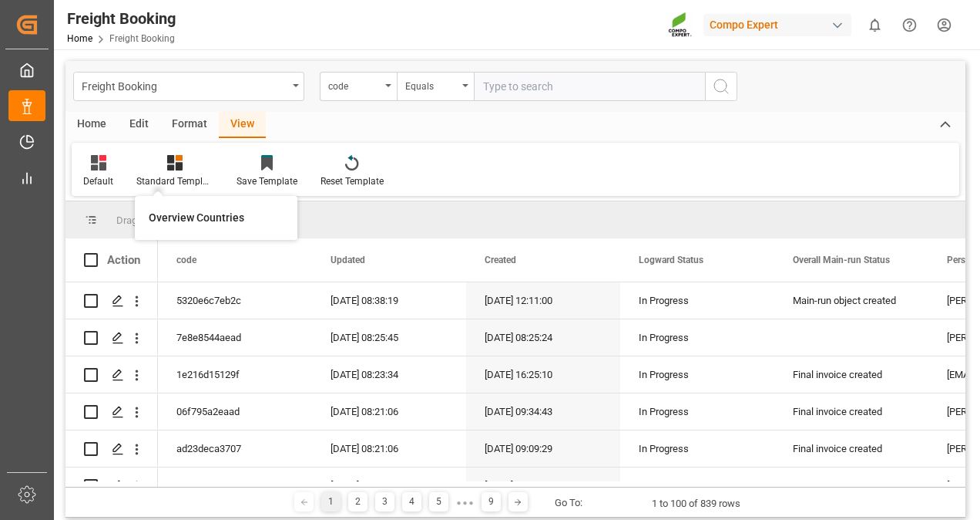 The image size is (980, 520). Describe the element at coordinates (722, 87) in the screenshot. I see `button: search button` at that location.